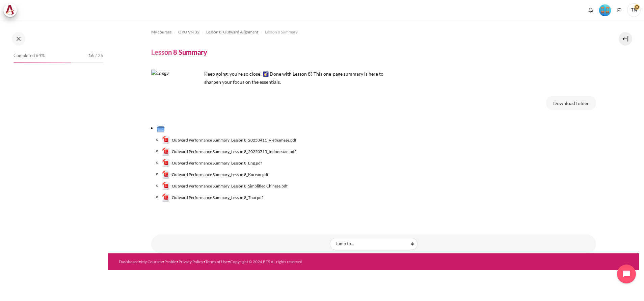  What do you see at coordinates (374, 137) in the screenshot?
I see `section: Content` at bounding box center [374, 137].